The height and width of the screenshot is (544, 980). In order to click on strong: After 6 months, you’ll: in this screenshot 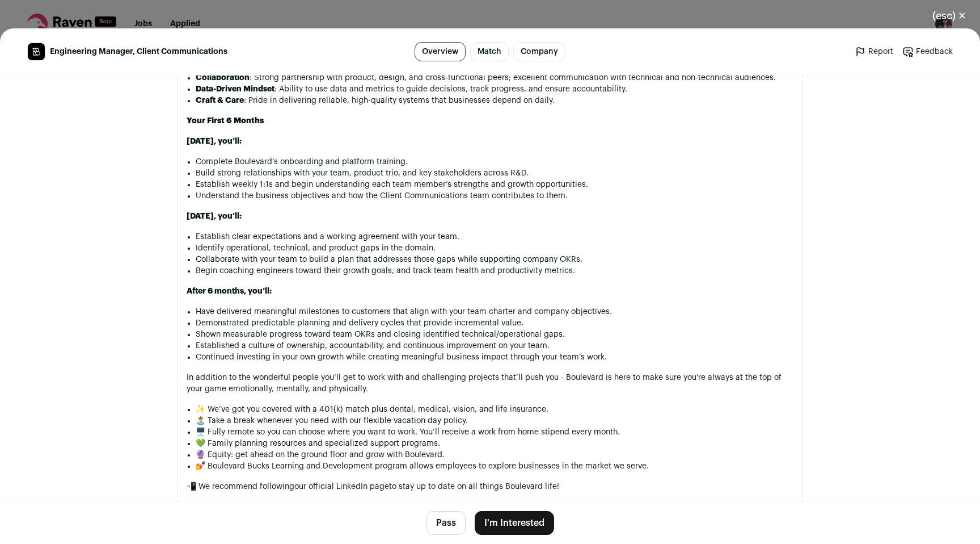, I will do `click(229, 291)`.